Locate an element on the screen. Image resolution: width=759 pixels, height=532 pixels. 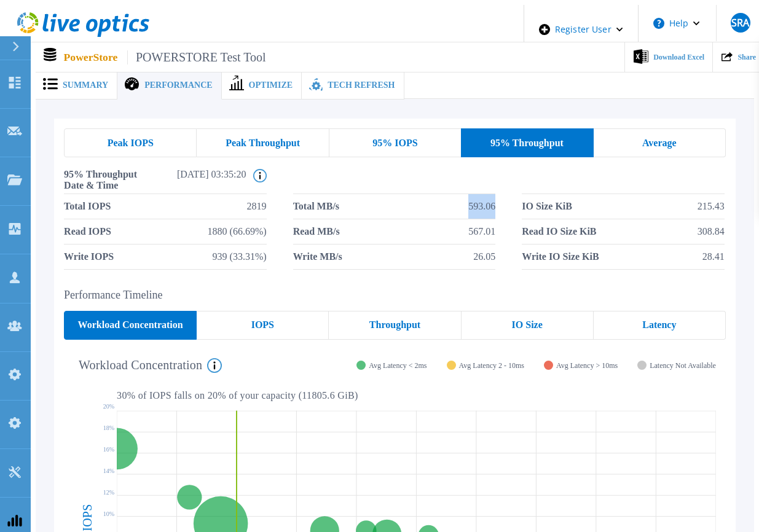
span: Download Excel is located at coordinates (679, 57).